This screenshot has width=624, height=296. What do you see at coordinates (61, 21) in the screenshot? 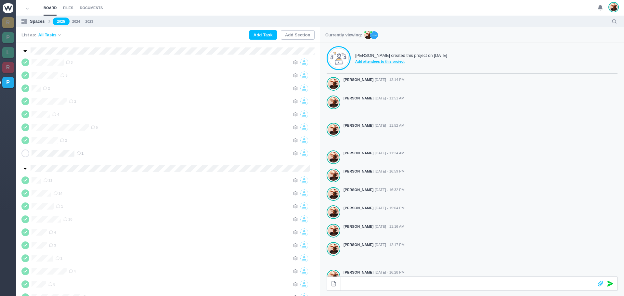
I see `a: 2025` at bounding box center [61, 21].